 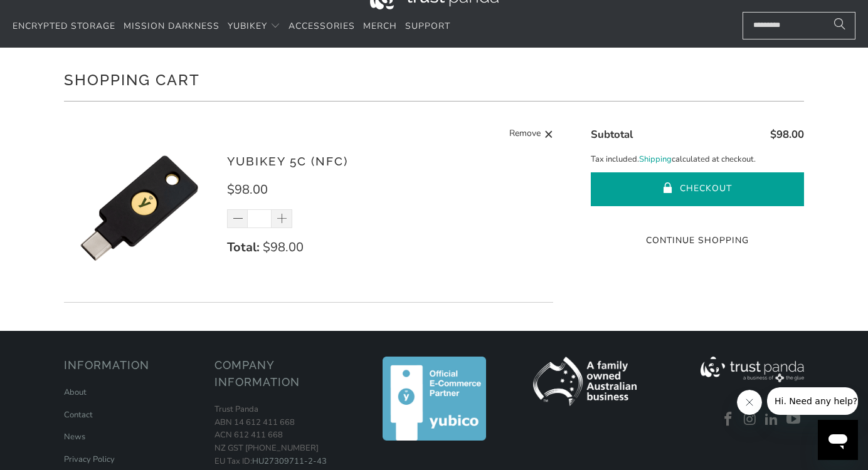 I want to click on strong: Total:, so click(x=243, y=247).